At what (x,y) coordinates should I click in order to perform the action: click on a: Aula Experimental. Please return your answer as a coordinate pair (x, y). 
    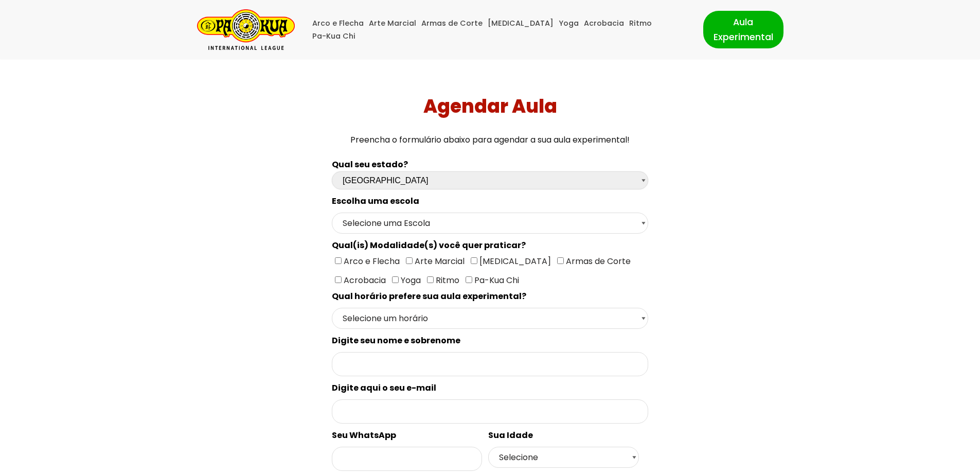
    Looking at the image, I should click on (744, 29).